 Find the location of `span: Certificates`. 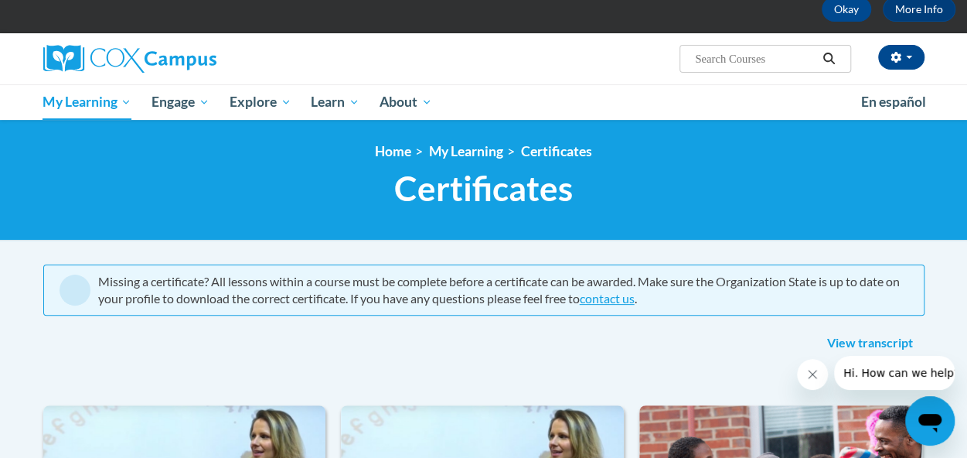

span: Certificates is located at coordinates (483, 188).